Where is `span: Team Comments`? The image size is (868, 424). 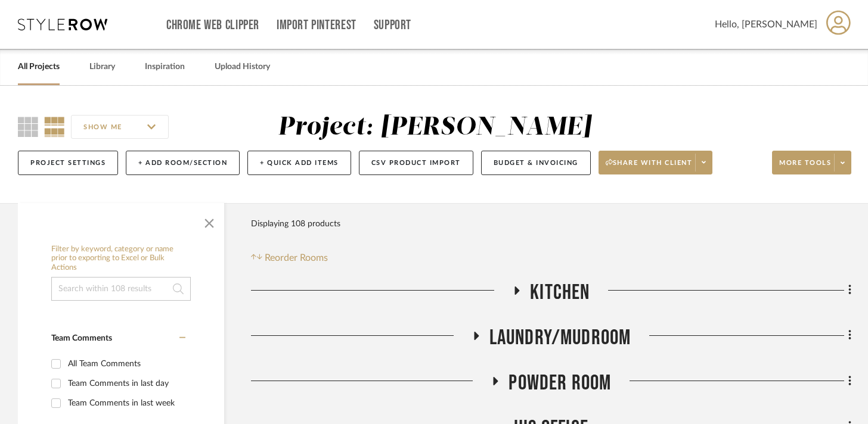 span: Team Comments is located at coordinates (81, 338).